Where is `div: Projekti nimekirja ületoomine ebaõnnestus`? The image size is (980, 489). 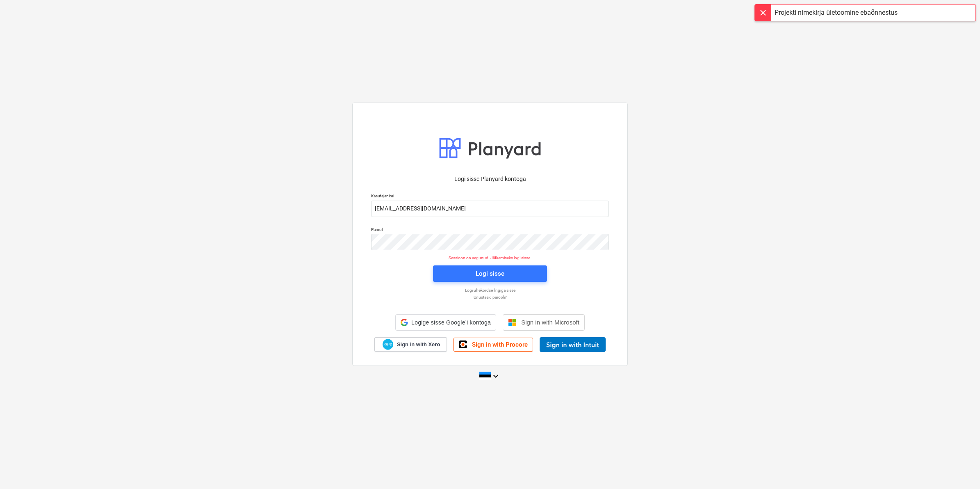
div: Projekti nimekirja ületoomine ebaõnnestus is located at coordinates (836, 13).